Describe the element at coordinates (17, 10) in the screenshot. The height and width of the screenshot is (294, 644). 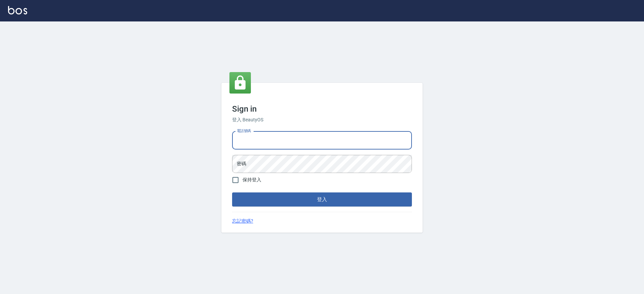
I see `img: Logo` at that location.